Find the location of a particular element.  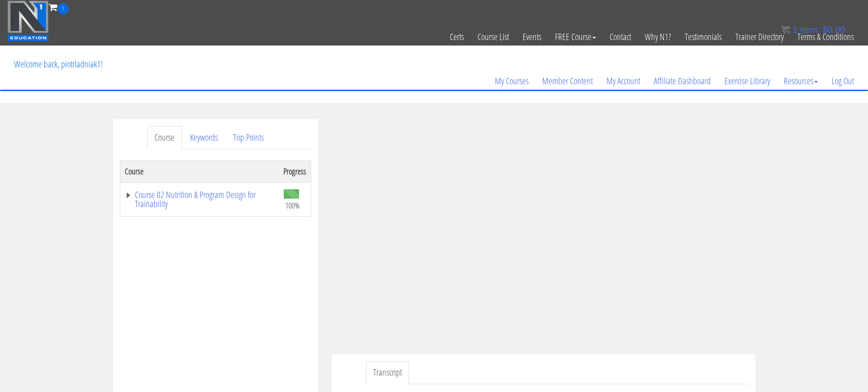

img: icon11.png is located at coordinates (786, 30).